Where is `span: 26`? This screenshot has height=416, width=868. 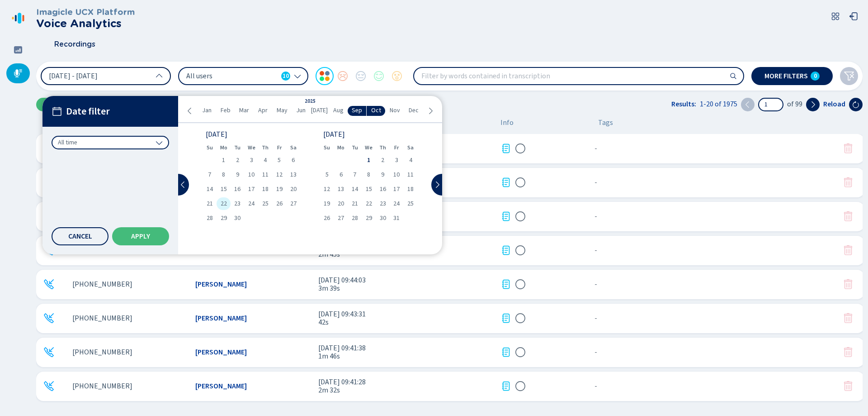 span: 26 is located at coordinates (279, 204).